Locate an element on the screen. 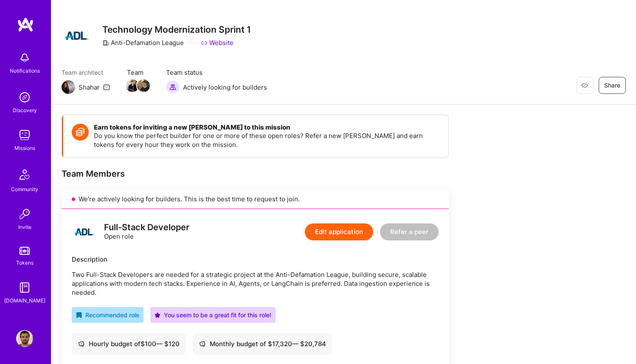  button: Edit application is located at coordinates (339, 232).